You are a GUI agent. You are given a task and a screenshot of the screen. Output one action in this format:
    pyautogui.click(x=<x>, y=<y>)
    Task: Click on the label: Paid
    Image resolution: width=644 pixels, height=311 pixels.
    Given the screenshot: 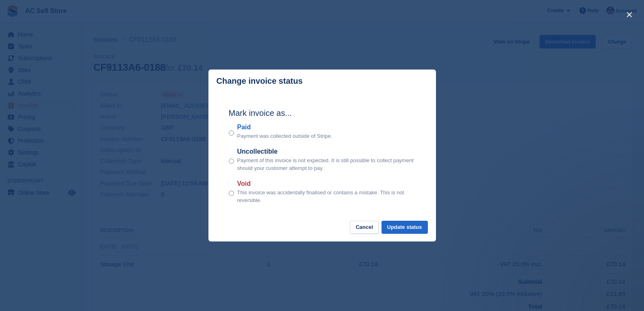 What is the action you would take?
    pyautogui.click(x=285, y=127)
    